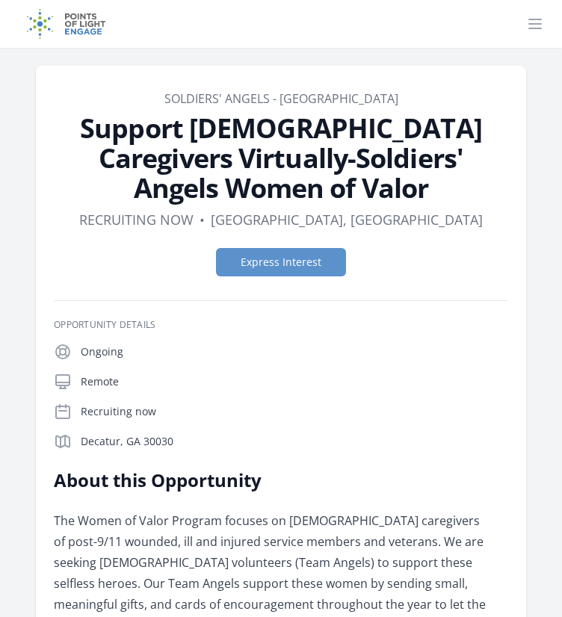 The height and width of the screenshot is (617, 562). What do you see at coordinates (294, 442) in the screenshot?
I see `p: Decatur, GA 30030` at bounding box center [294, 442].